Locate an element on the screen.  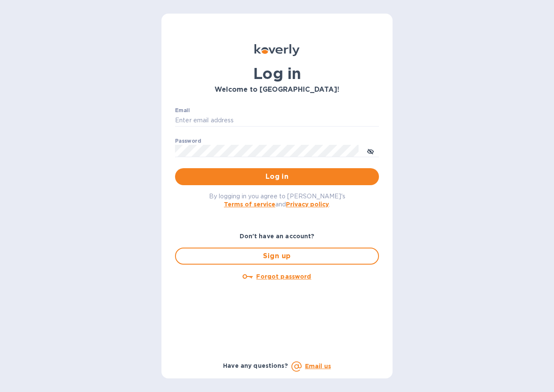
b: Terms of service is located at coordinates (249, 204).